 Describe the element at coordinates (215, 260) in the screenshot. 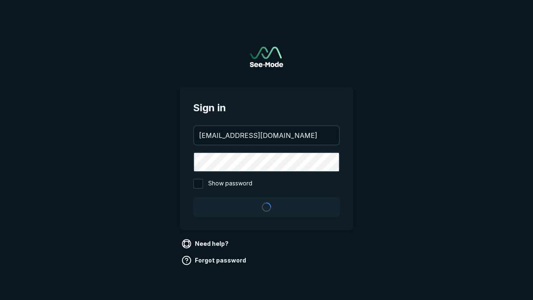

I see `a: Forgot password` at that location.